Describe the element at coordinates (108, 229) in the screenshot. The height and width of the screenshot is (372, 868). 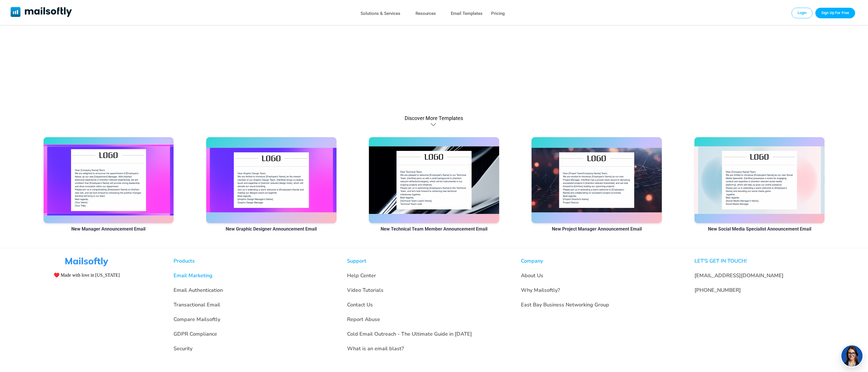
I see `h3: New Manager Announcement Email` at that location.